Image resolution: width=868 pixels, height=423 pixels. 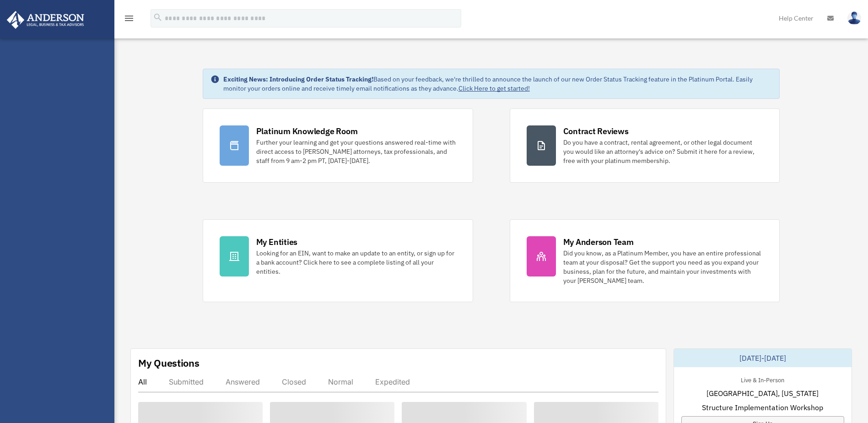 What do you see at coordinates (186, 382) in the screenshot?
I see `div: Submitted` at bounding box center [186, 382].